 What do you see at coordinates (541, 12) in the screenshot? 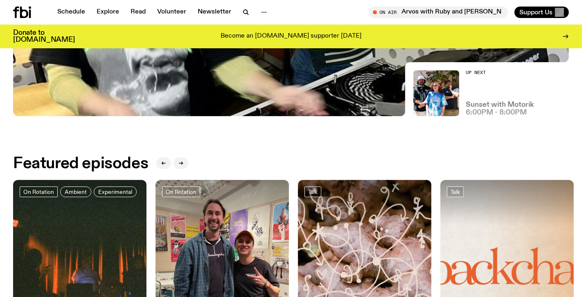
I see `button: Support Us` at bounding box center [541, 12].